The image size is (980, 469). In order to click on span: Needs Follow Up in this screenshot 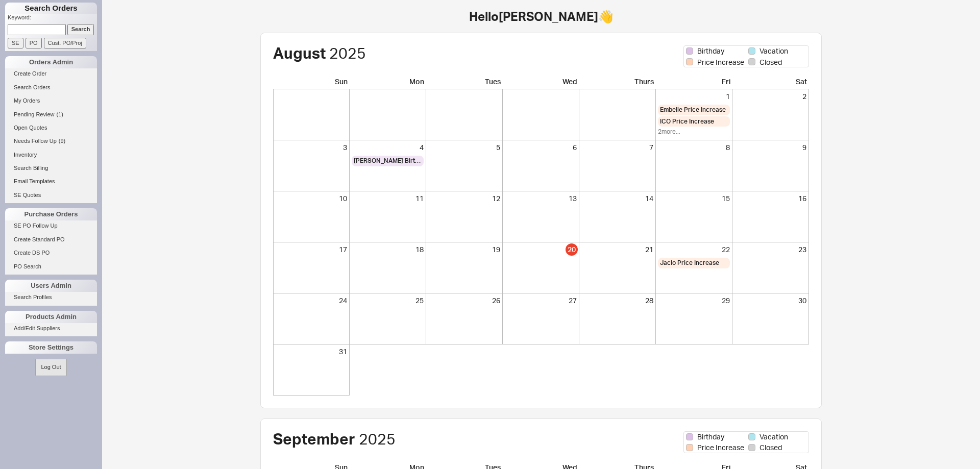, I will do `click(35, 141)`.